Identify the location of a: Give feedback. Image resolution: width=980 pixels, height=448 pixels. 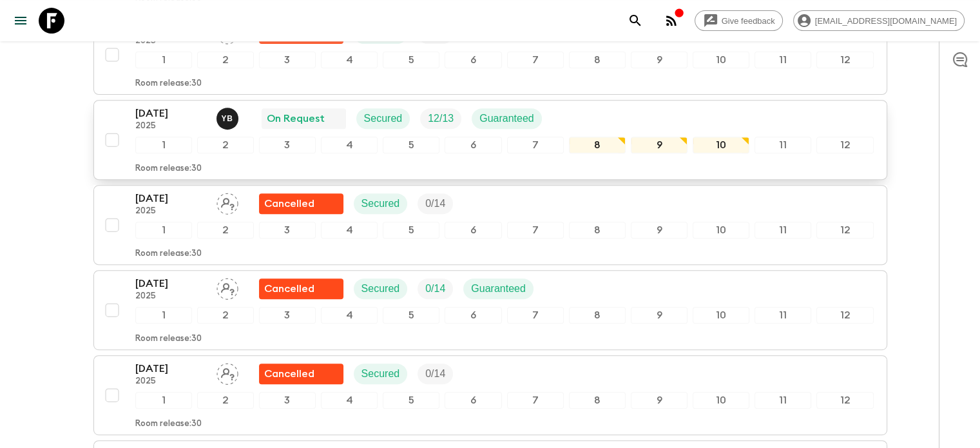
(739, 21).